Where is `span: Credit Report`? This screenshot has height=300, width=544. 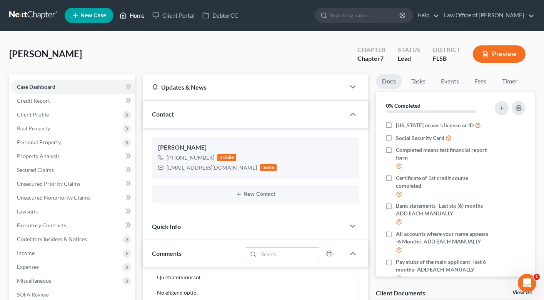
span: Credit Report is located at coordinates (33, 100).